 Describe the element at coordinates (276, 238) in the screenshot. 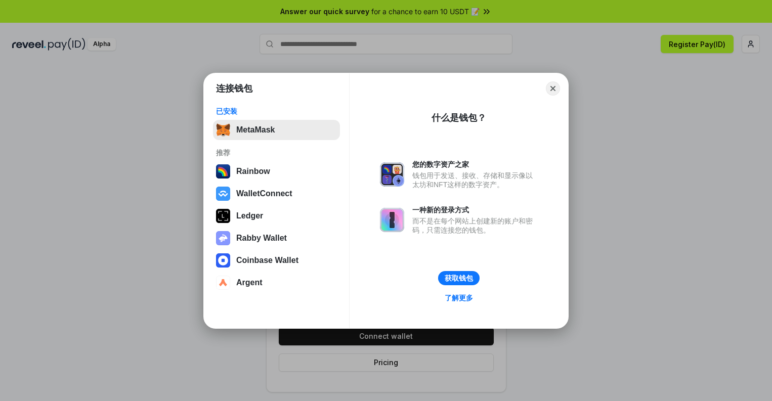

I see `button: Rabby Wallet` at that location.